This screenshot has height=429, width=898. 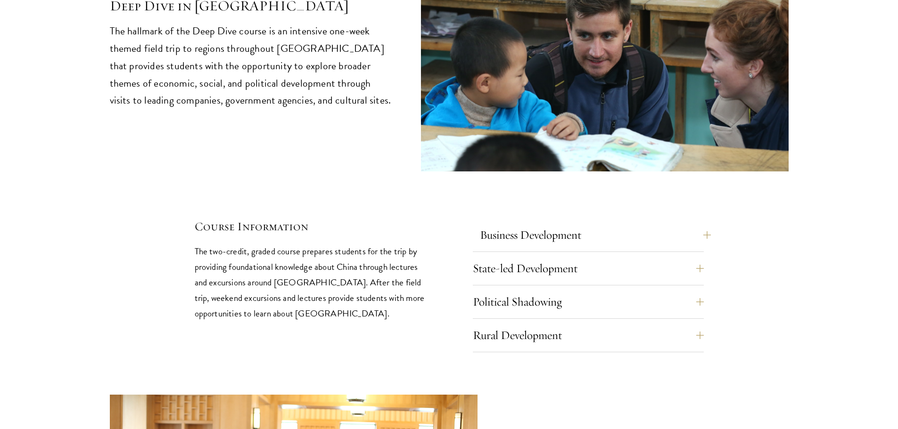 I want to click on h5: Course Information, so click(x=310, y=227).